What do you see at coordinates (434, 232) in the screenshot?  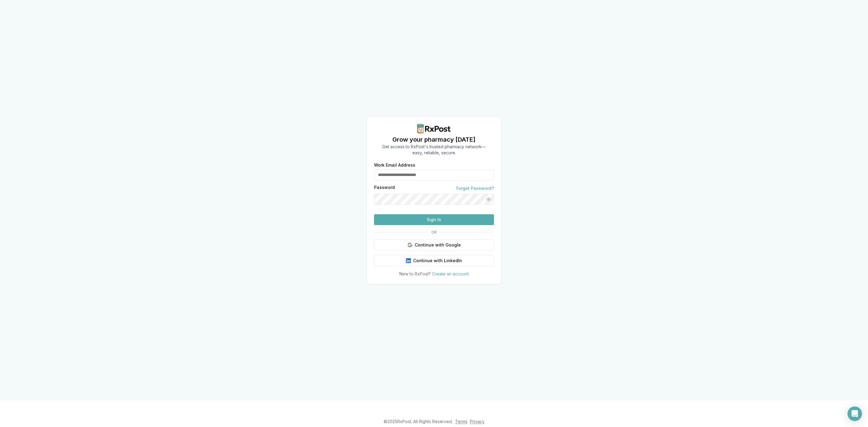 I see `span: OR` at bounding box center [434, 232].